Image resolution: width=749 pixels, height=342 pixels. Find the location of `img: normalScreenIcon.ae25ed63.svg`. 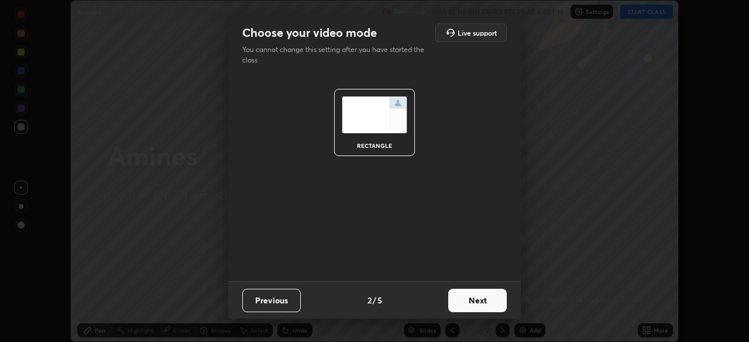

img: normalScreenIcon.ae25ed63.svg is located at coordinates (375, 115).